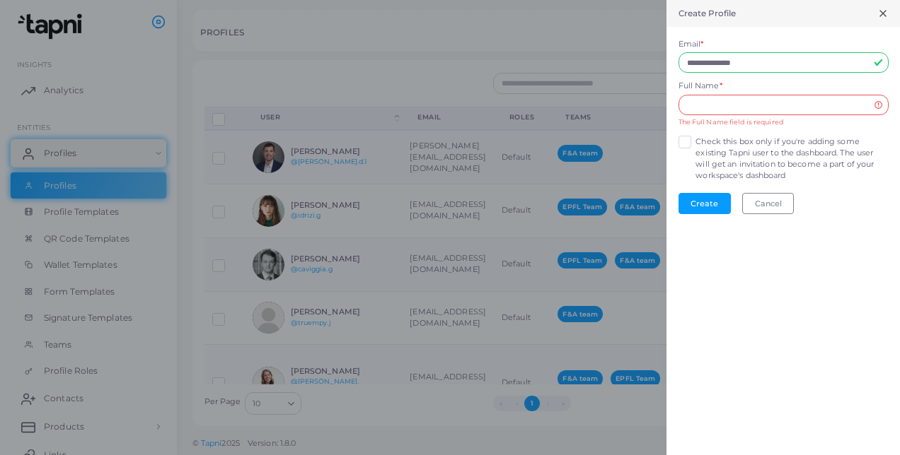  Describe the element at coordinates (791, 159) in the screenshot. I see `label: Check this box only if you're adding some existing Tapni user to the dashboard. The user will get...` at that location.